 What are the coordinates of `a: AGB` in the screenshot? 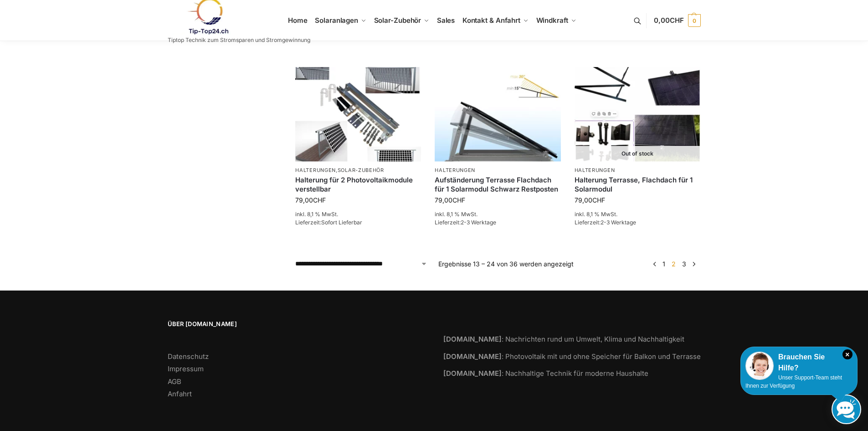 It's located at (175, 381).